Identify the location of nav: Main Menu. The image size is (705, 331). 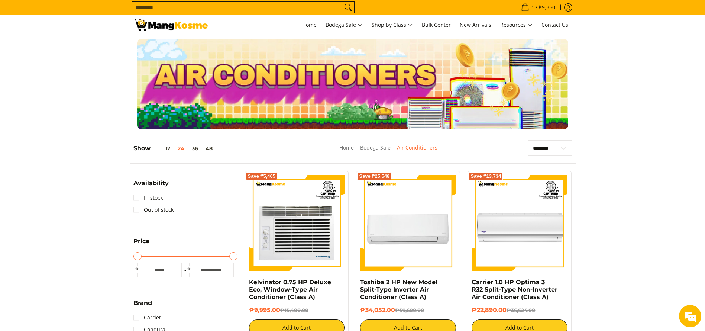
(393, 25).